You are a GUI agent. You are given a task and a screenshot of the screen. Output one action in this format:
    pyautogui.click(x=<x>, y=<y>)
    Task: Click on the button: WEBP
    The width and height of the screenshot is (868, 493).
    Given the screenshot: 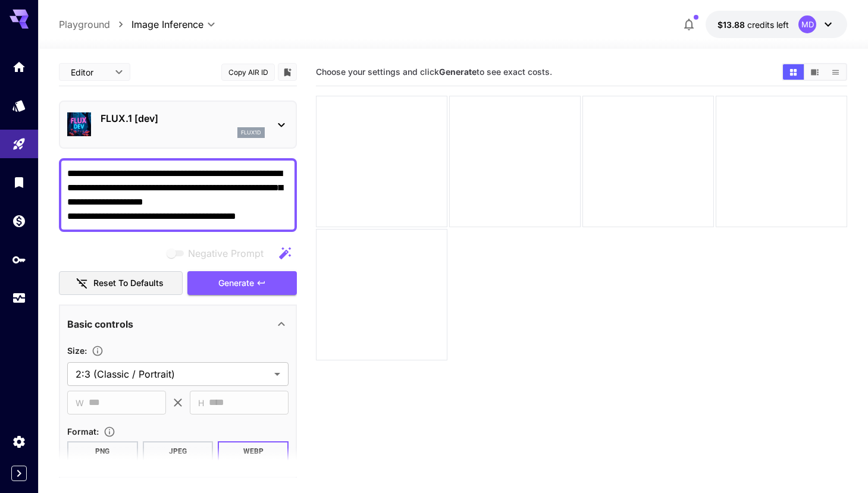 What is the action you would take?
    pyautogui.click(x=253, y=451)
    